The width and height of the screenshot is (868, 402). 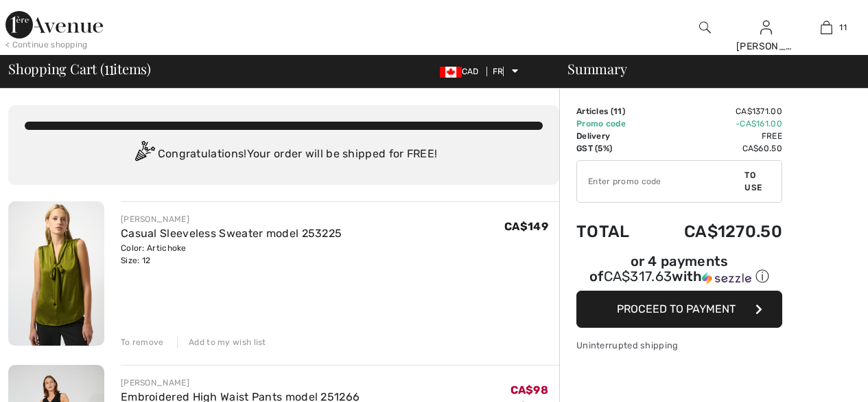 I want to click on img: 1st Avenue, so click(x=54, y=25).